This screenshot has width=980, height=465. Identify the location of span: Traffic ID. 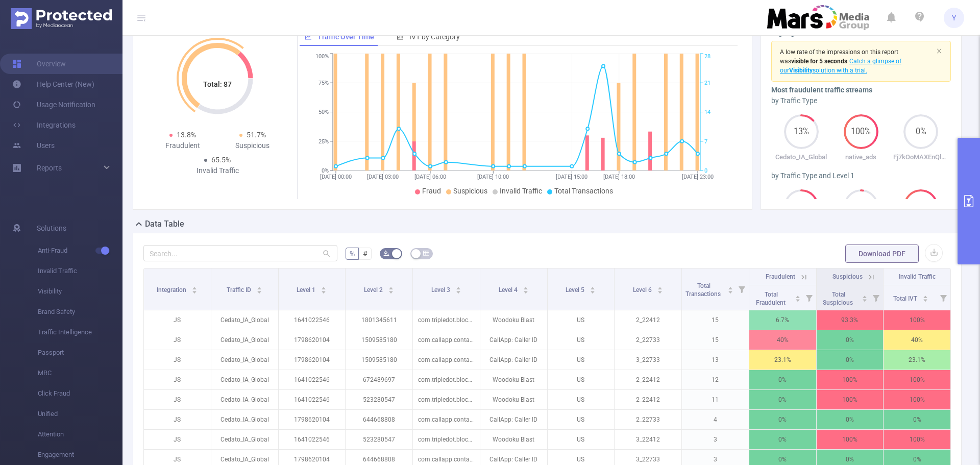
(239, 290).